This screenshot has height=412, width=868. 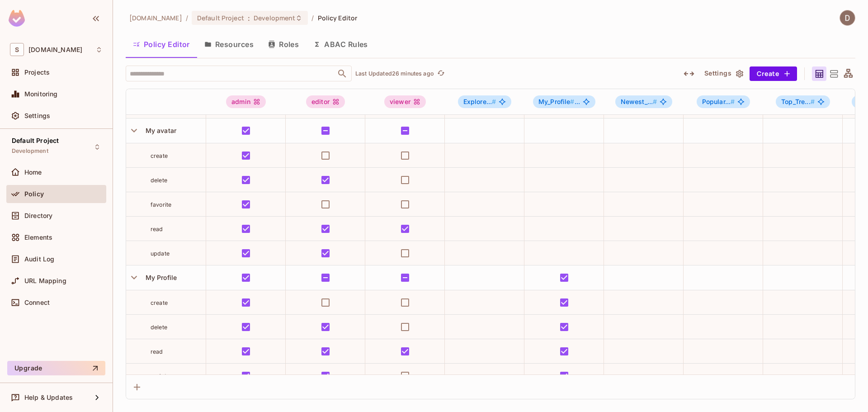 What do you see at coordinates (718, 102) in the screenshot?
I see `span: Popular...` at bounding box center [718, 102].